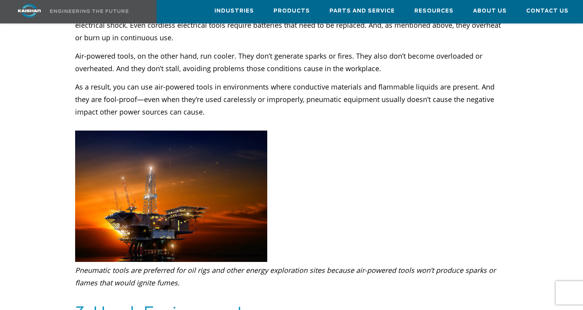 This screenshot has height=310, width=583. What do you see at coordinates (291, 11) in the screenshot?
I see `a: Products` at bounding box center [291, 11].